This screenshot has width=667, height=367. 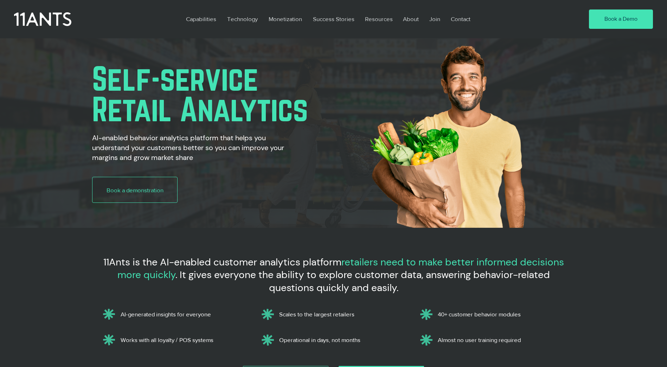 I want to click on p: About, so click(x=410, y=19).